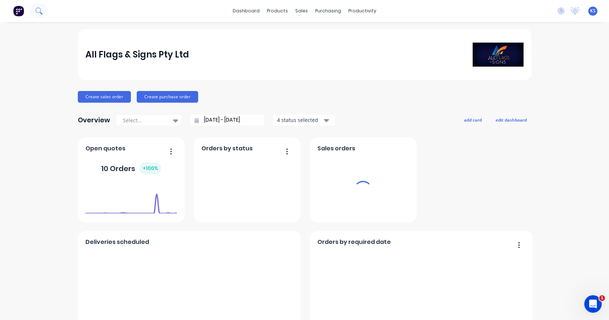  Describe the element at coordinates (498, 55) in the screenshot. I see `img: All Flags & Signs Pty Ltd` at that location.